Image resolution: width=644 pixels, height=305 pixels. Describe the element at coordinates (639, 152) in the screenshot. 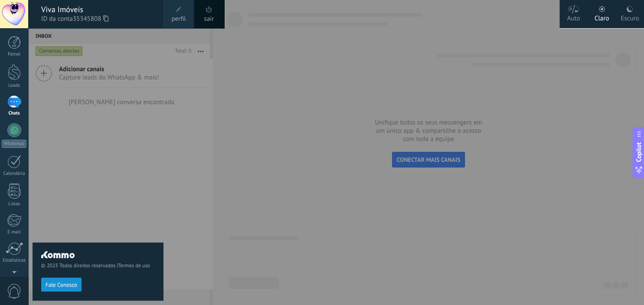

I see `span: Copilot` at that location.